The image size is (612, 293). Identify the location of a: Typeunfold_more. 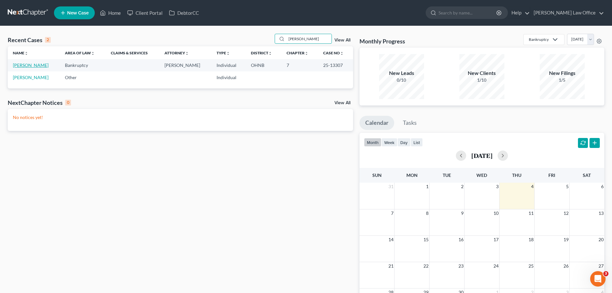
(223, 53).